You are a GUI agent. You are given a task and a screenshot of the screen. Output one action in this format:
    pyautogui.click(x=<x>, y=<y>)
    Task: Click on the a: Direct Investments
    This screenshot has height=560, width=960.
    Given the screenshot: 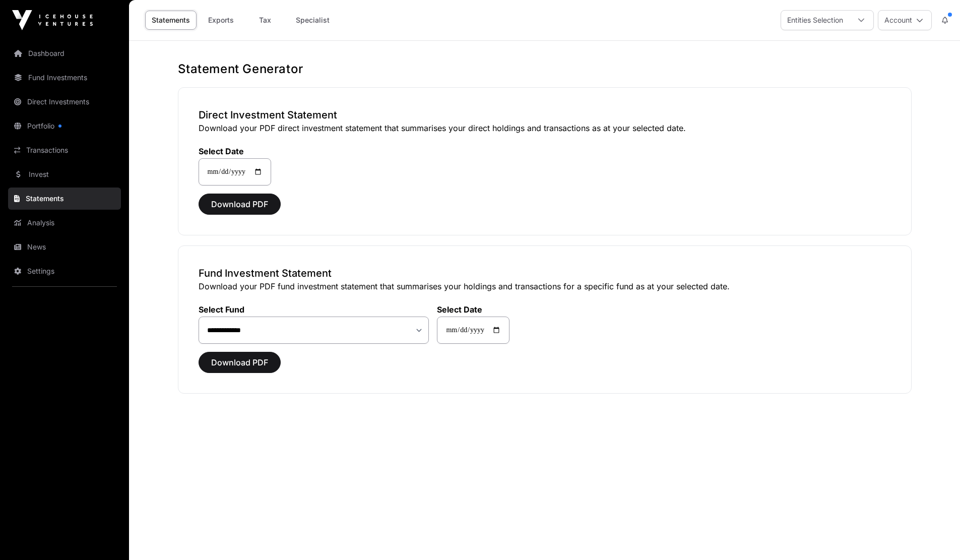 What is the action you would take?
    pyautogui.click(x=65, y=102)
    